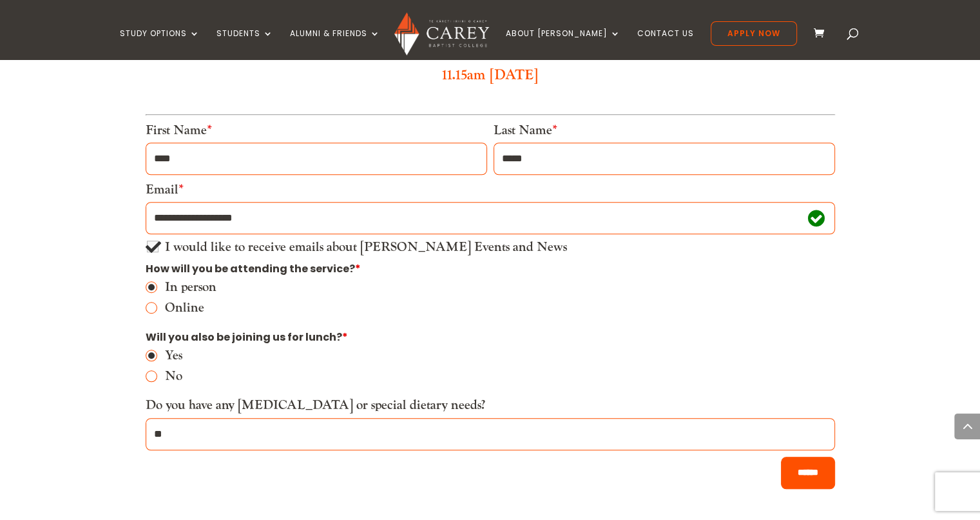 The height and width of the screenshot is (520, 980). What do you see at coordinates (500, 376) in the screenshot?
I see `label: No` at bounding box center [500, 376].